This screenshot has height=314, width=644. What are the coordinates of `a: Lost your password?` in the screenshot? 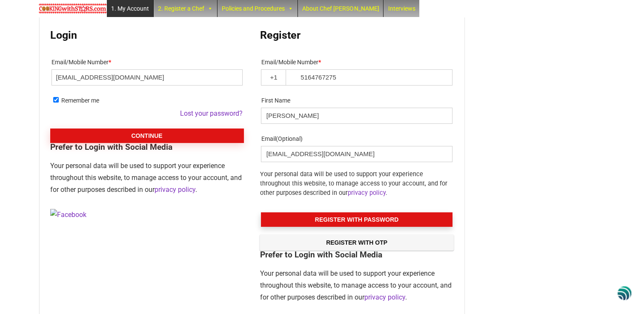 It's located at (211, 113).